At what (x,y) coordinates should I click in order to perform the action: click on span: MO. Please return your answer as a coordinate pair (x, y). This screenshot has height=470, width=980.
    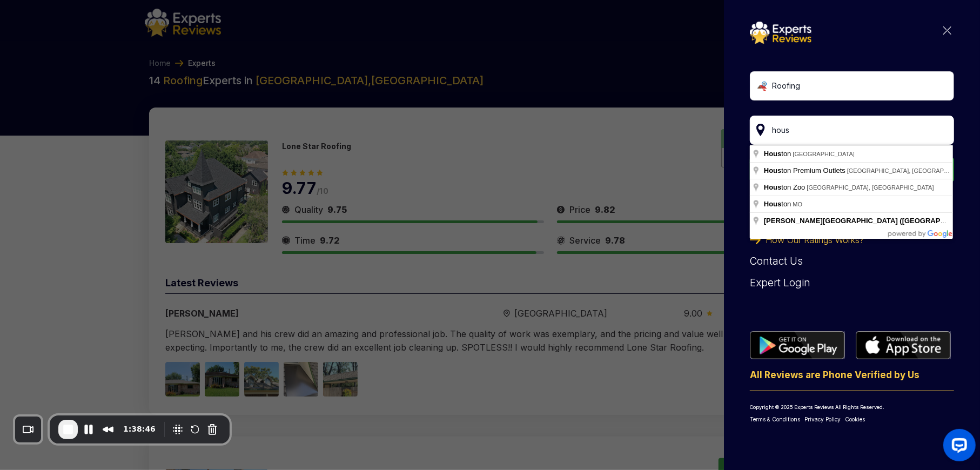
    Looking at the image, I should click on (798, 204).